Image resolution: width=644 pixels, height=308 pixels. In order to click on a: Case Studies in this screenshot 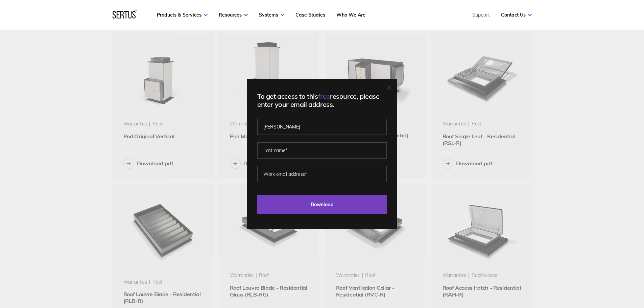, I will do `click(311, 15)`.